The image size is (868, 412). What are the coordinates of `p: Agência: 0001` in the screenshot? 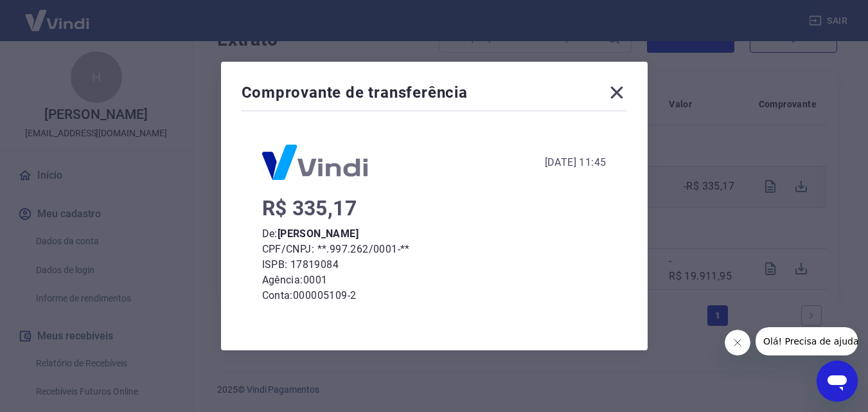 It's located at (434, 280).